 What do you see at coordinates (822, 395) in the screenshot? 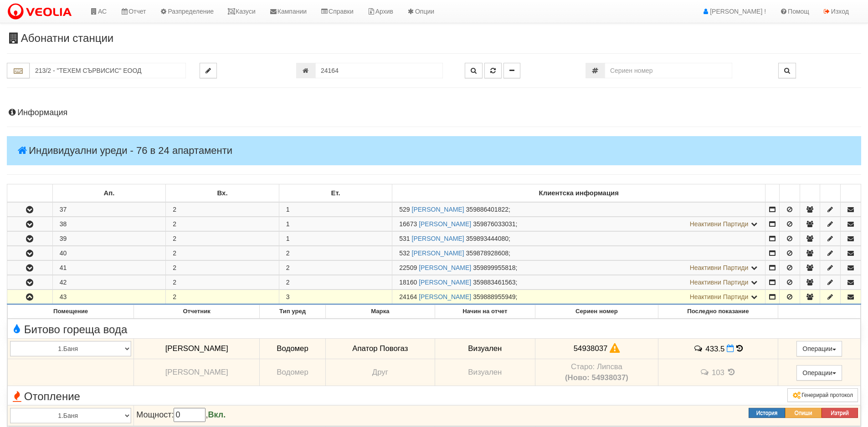
I see `button: Генерирай протокол` at bounding box center [822, 395].